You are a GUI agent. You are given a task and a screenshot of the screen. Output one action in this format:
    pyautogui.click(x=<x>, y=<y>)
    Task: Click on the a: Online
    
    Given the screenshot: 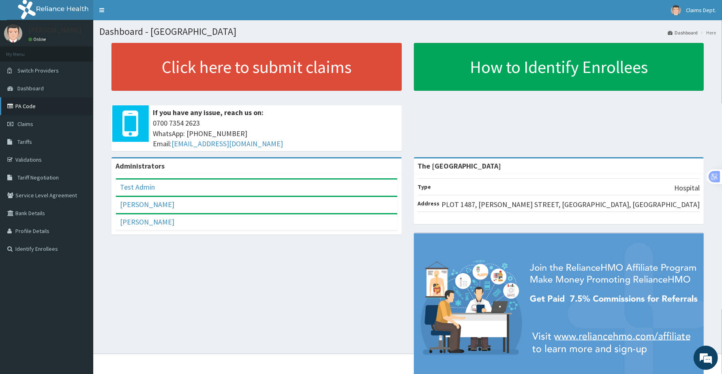 What is the action you would take?
    pyautogui.click(x=38, y=39)
    